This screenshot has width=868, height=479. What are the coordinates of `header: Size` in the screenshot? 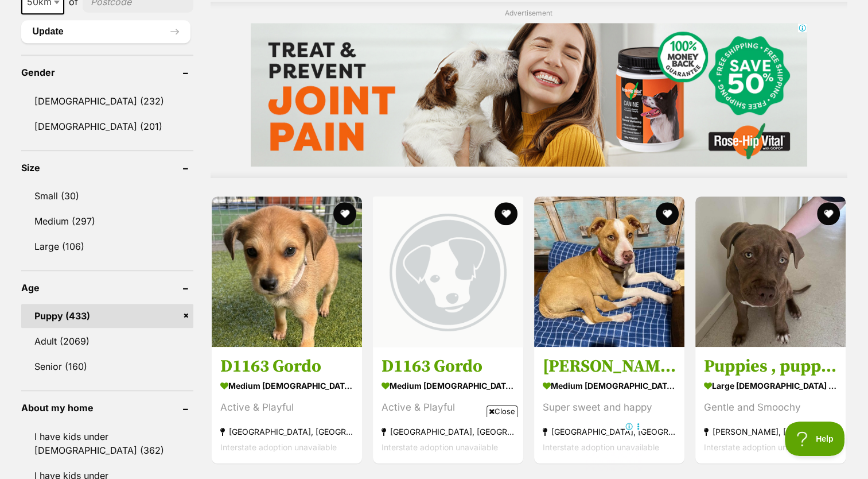 It's located at (107, 168).